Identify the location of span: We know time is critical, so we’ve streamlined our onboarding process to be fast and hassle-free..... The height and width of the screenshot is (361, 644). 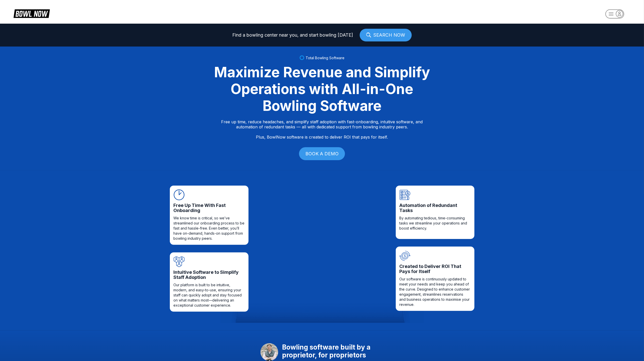
(209, 228).